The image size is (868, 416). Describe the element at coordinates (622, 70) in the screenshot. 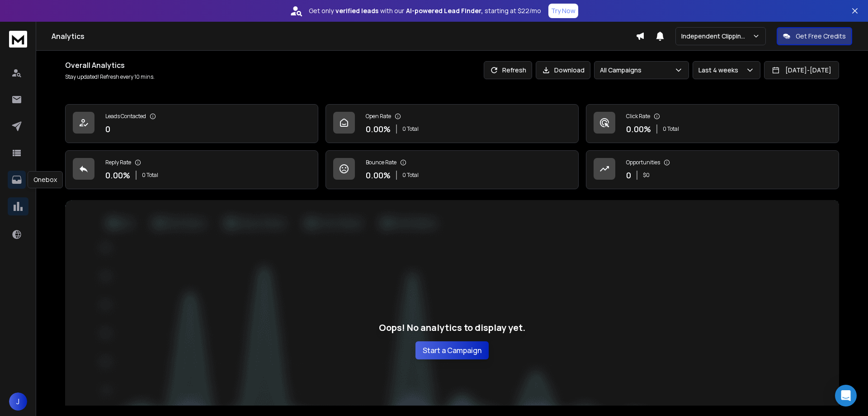

I see `p: All Campaigns` at that location.